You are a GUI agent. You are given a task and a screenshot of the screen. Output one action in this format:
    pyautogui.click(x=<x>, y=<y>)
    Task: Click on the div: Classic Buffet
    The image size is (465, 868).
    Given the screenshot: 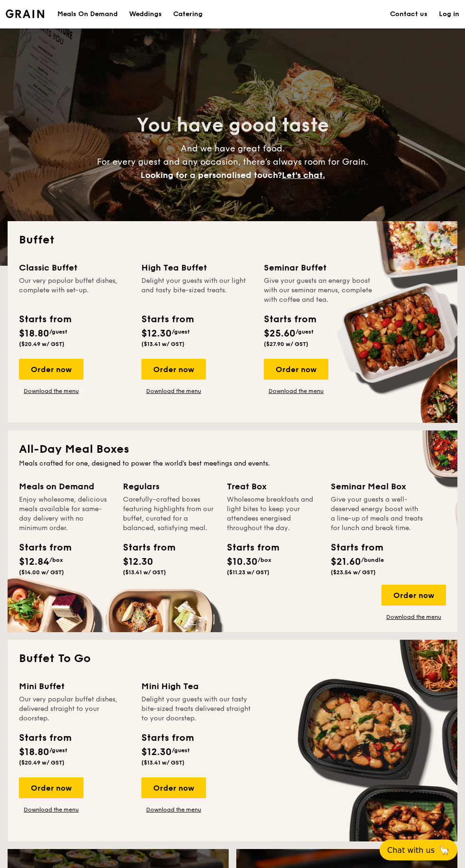 What is the action you would take?
    pyautogui.click(x=75, y=268)
    